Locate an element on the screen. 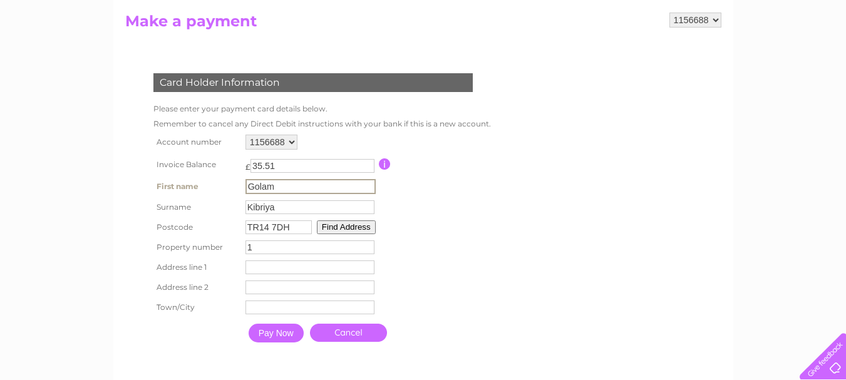  th: First name is located at coordinates (196, 187).